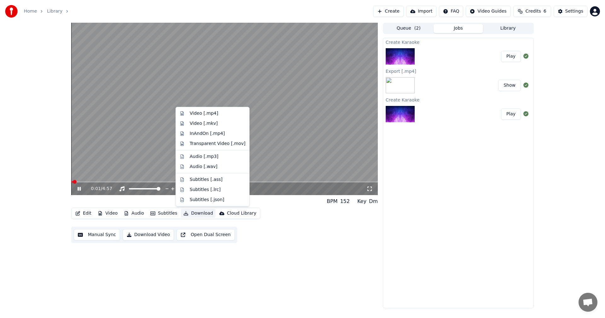 The image size is (605, 318). What do you see at coordinates (96, 189) in the screenshot?
I see `span: 0:01` at bounding box center [96, 189].